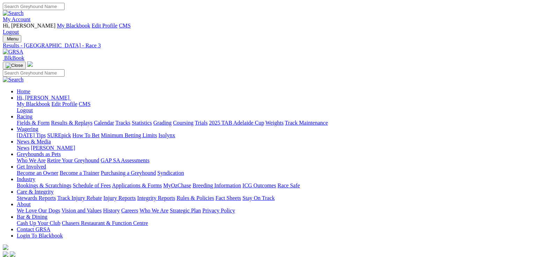  What do you see at coordinates (177, 186) in the screenshot?
I see `a: MyOzChase` at bounding box center [177, 186].